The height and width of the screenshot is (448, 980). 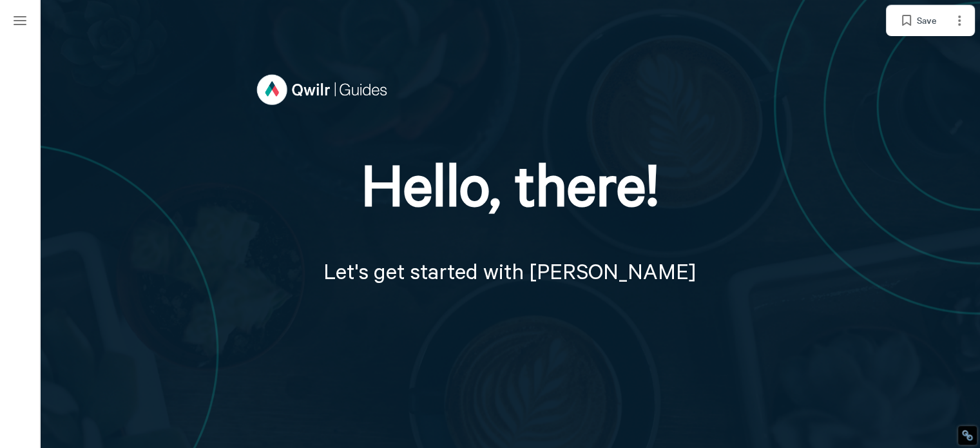 What do you see at coordinates (927, 21) in the screenshot?
I see `span: Save` at bounding box center [927, 21].